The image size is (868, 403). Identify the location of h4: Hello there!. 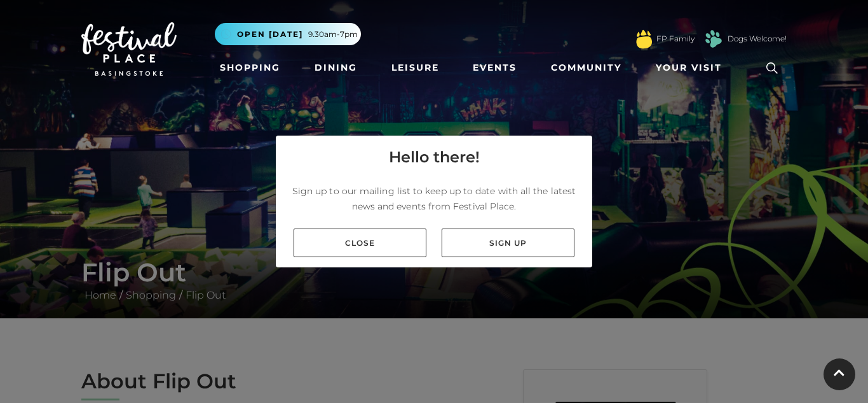
(434, 157).